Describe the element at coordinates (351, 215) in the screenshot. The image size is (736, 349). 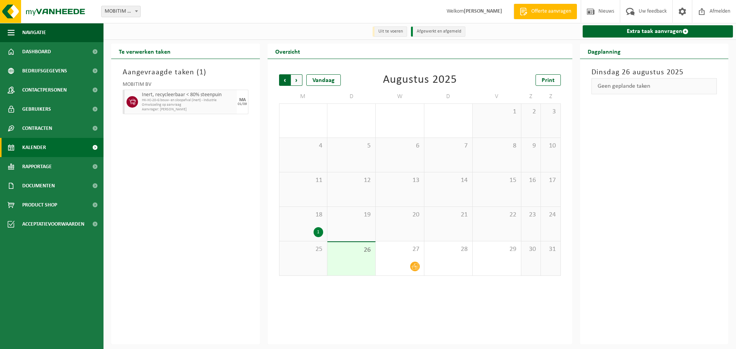
I see `span: 19` at that location.